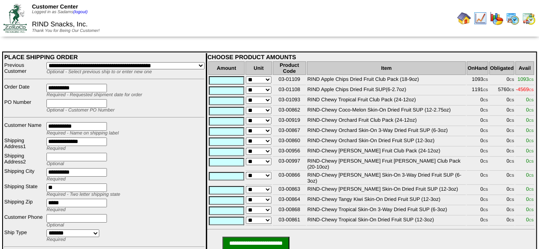 The image size is (539, 249). What do you see at coordinates (386, 111) in the screenshot?
I see `td: RIND-Chewy Coco-Melon Skin-On Dried Fruit SUP (12-2.75oz)` at bounding box center [386, 111].